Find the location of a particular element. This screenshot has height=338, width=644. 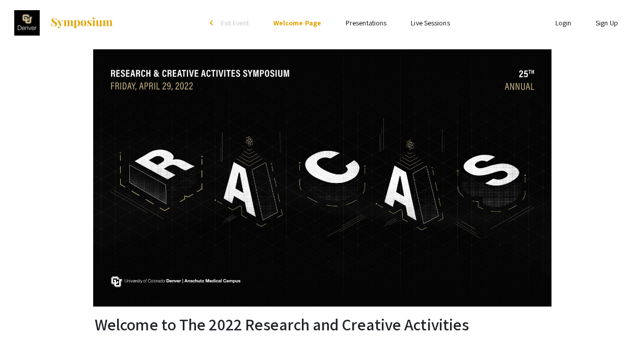

a: Presentations is located at coordinates (366, 23).